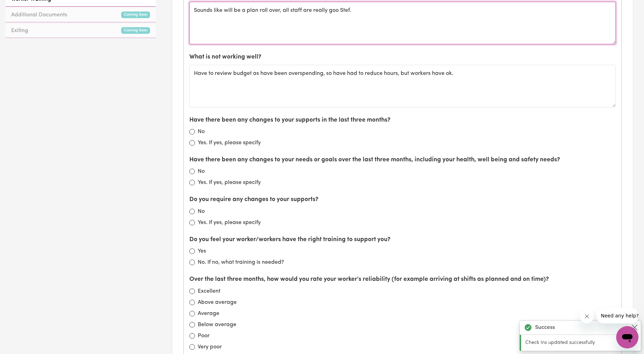 This screenshot has width=644, height=354. What do you see at coordinates (290, 240) in the screenshot?
I see `label: Do you feel your worker/workers have the right training to support you?` at bounding box center [290, 240].